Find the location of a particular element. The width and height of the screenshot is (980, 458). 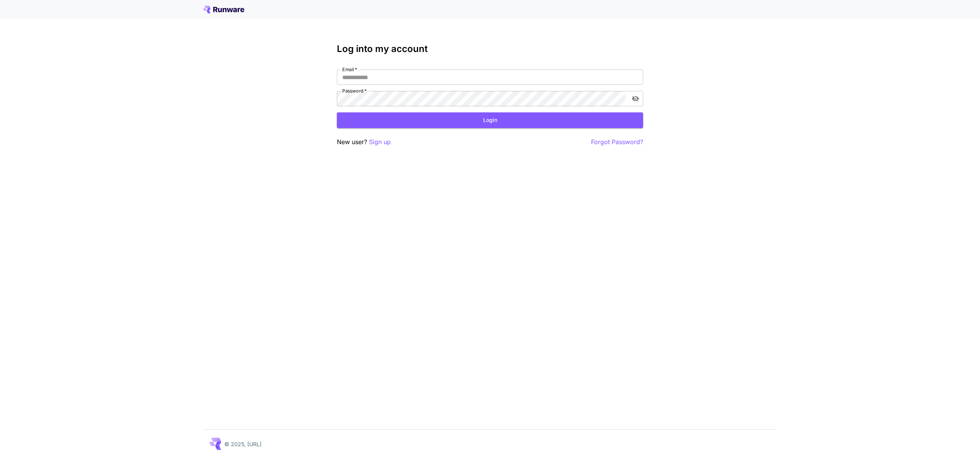

button: toggle password visibility is located at coordinates (635, 98).